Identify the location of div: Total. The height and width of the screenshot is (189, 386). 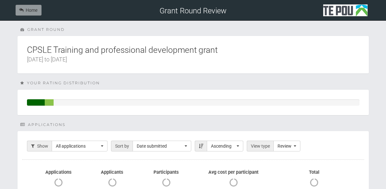
(314, 172).